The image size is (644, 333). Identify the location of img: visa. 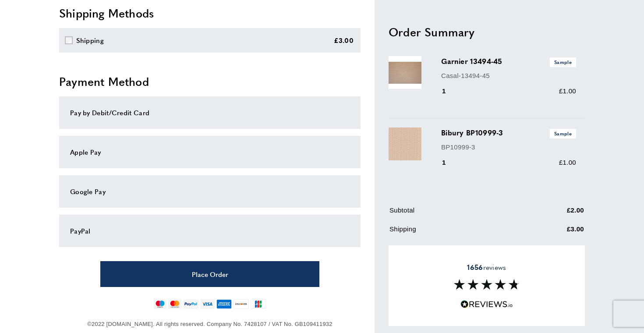
(207, 304).